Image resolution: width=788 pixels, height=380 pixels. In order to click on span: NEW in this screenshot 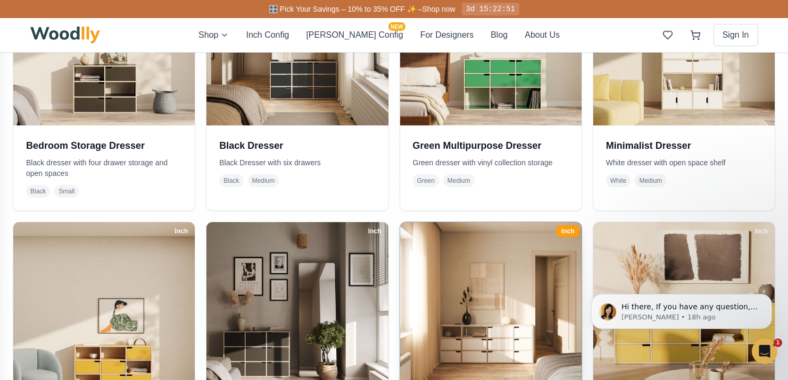, I will do `click(396, 27)`.